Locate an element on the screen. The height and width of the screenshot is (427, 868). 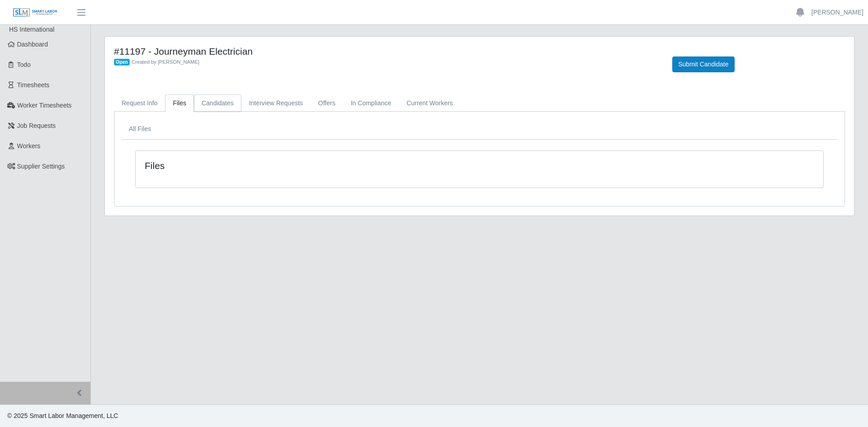
a: Files is located at coordinates (180, 103).